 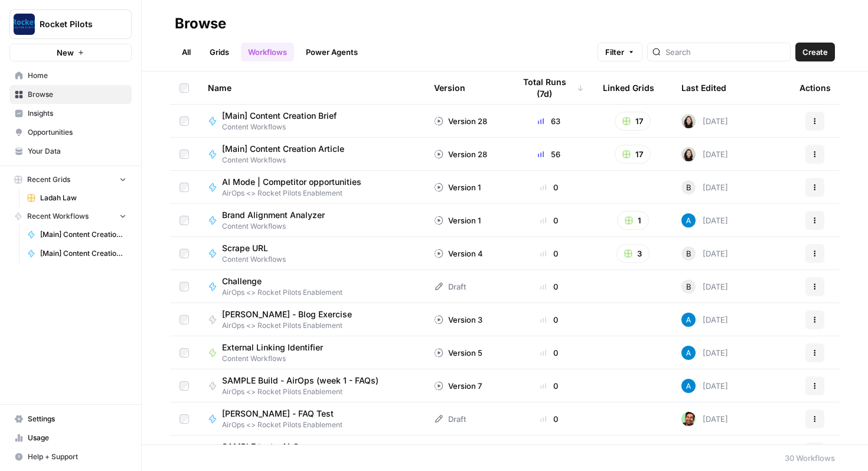 I want to click on a: Workflows, so click(x=268, y=52).